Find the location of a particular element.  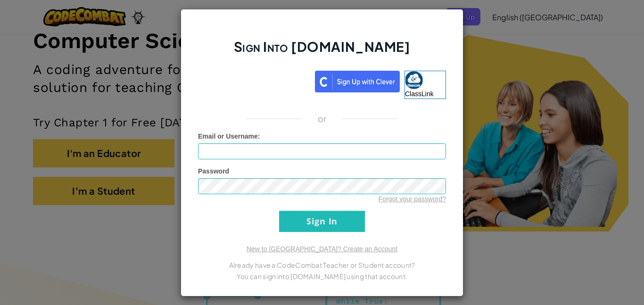

input: Sign In is located at coordinates (322, 221).